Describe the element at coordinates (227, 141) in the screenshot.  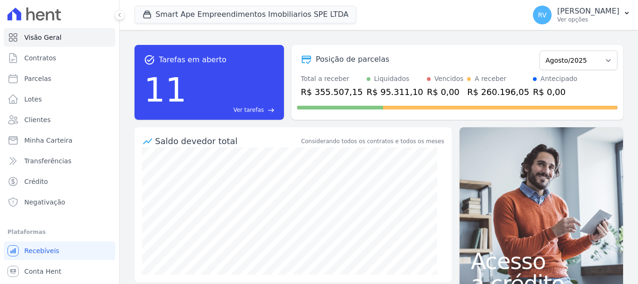
I see `div: Saldo devedor total` at that location.